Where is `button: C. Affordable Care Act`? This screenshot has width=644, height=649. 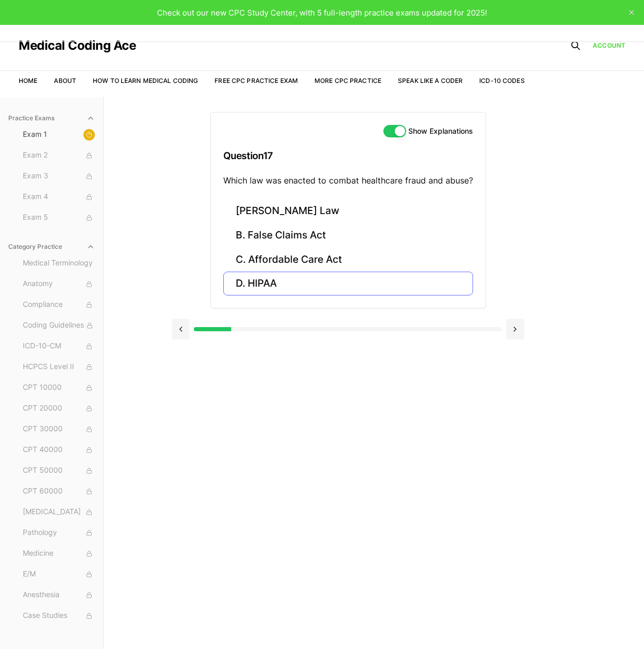 button: C. Affordable Care Act is located at coordinates (349, 260).